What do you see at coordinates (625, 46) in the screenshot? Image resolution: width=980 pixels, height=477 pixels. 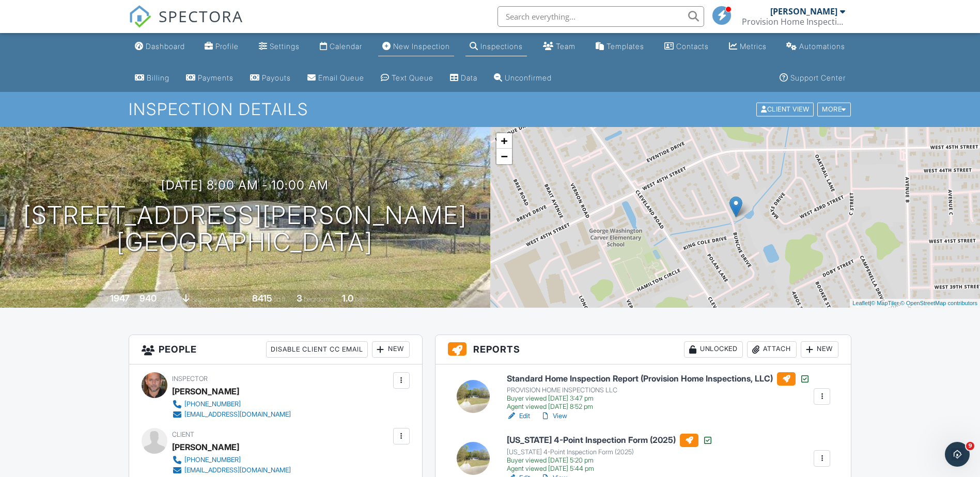 I see `div: Templates` at bounding box center [625, 46].